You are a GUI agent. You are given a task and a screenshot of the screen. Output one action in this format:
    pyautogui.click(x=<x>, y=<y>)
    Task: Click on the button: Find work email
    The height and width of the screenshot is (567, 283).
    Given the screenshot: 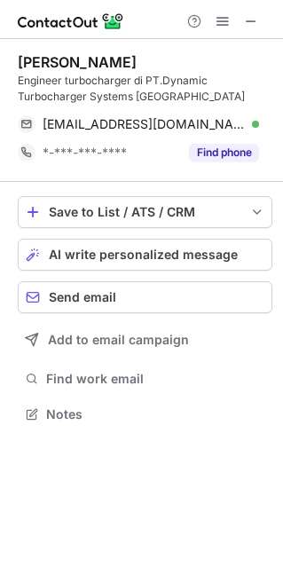 What is the action you would take?
    pyautogui.click(x=145, y=379)
    